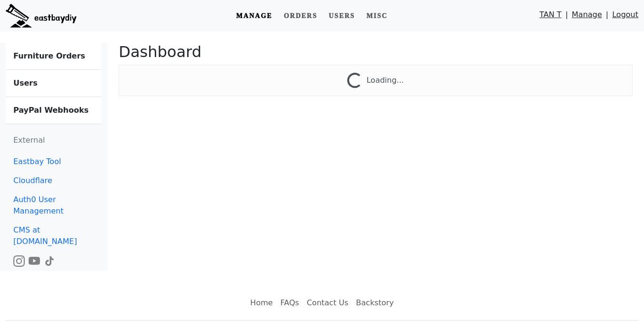 The width and height of the screenshot is (644, 321). Describe the element at coordinates (49, 260) in the screenshot. I see `a: Watch the build video or pictures on TikTok` at that location.